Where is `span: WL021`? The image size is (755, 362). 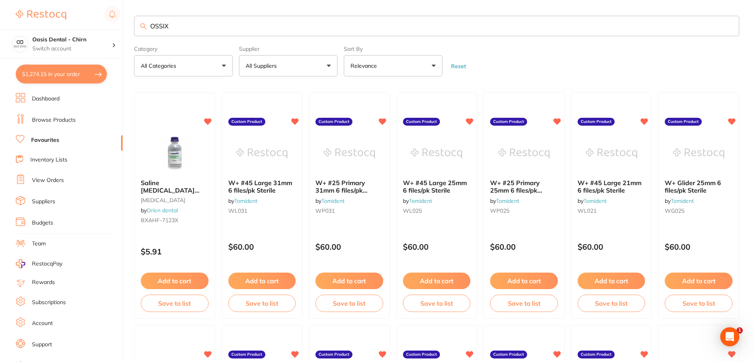 span: WL021 is located at coordinates (587, 211).